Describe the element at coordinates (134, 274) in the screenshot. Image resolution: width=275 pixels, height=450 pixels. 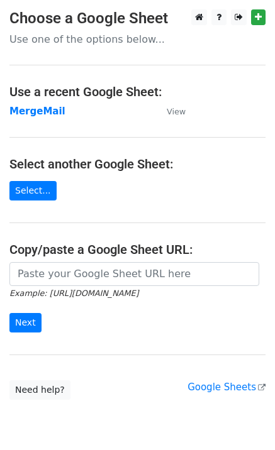
I see `input: Paste your Google Sheet URL here` at that location.